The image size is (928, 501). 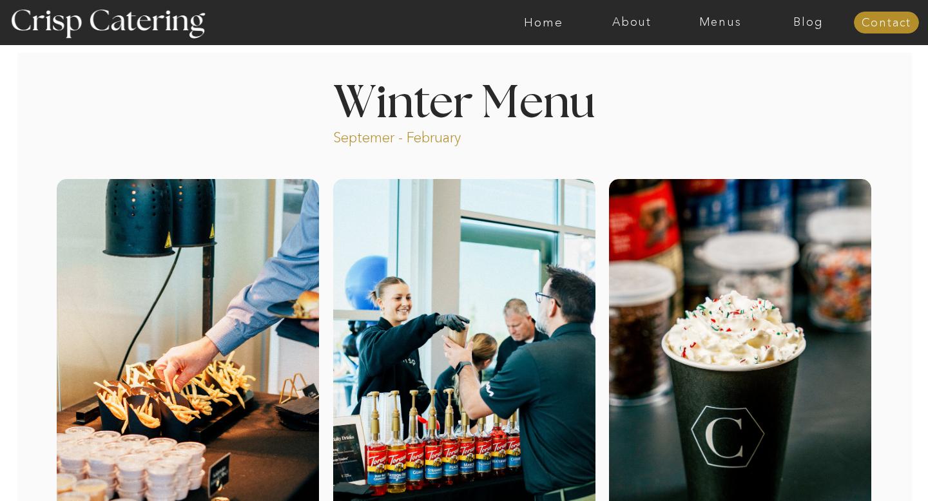 I want to click on nav: Menus, so click(x=720, y=23).